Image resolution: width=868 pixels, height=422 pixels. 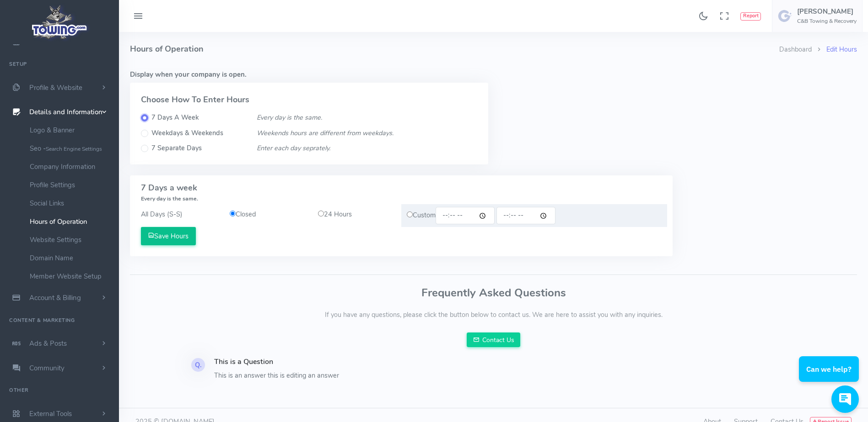 I want to click on div: All Days (S-S), so click(x=180, y=216).